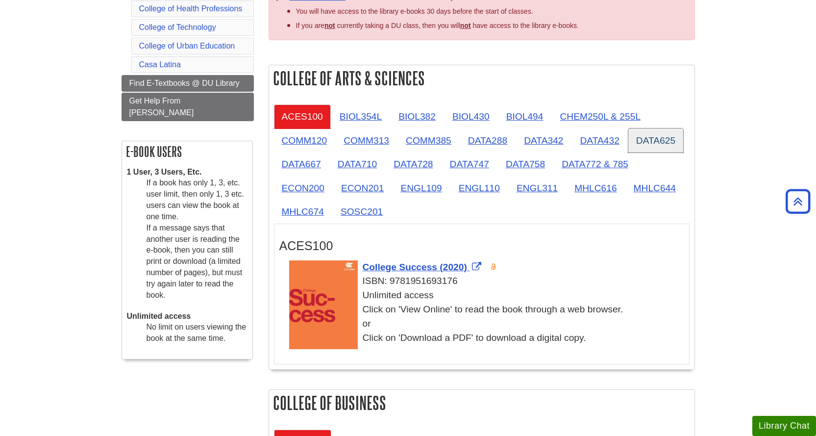 This screenshot has height=436, width=816. I want to click on a: Find E-Textbooks @ DU Library, so click(188, 83).